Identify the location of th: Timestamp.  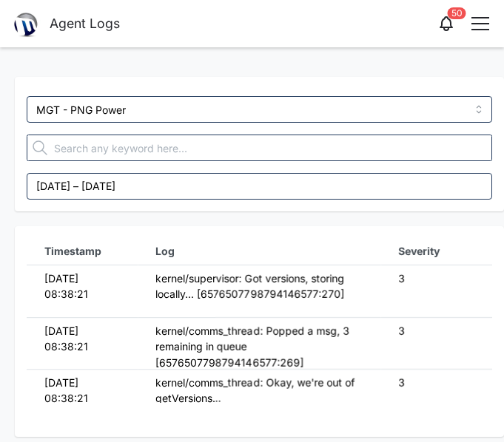
(82, 252).